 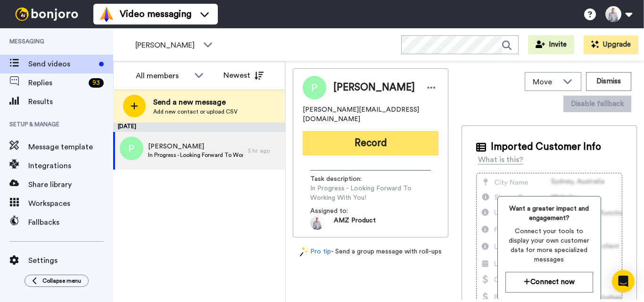 What do you see at coordinates (315, 252) in the screenshot?
I see `a: Pro tip` at bounding box center [315, 252].